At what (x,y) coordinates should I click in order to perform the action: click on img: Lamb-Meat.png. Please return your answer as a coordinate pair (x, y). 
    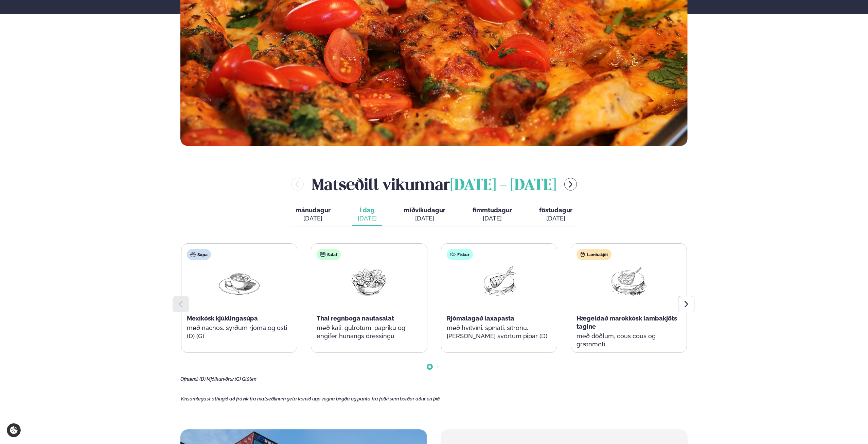
    Looking at the image, I should click on (628, 281).